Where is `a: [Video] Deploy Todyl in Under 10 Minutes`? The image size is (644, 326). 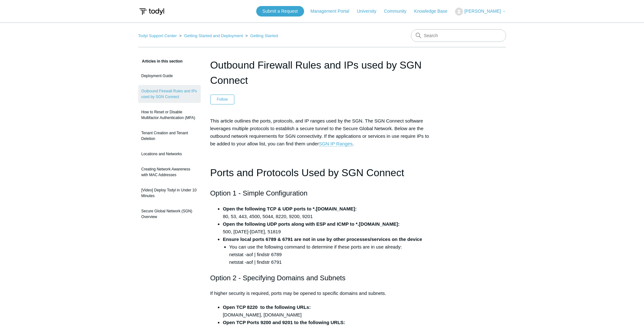 a: [Video] Deploy Todyl in Under 10 Minutes is located at coordinates (169, 193).